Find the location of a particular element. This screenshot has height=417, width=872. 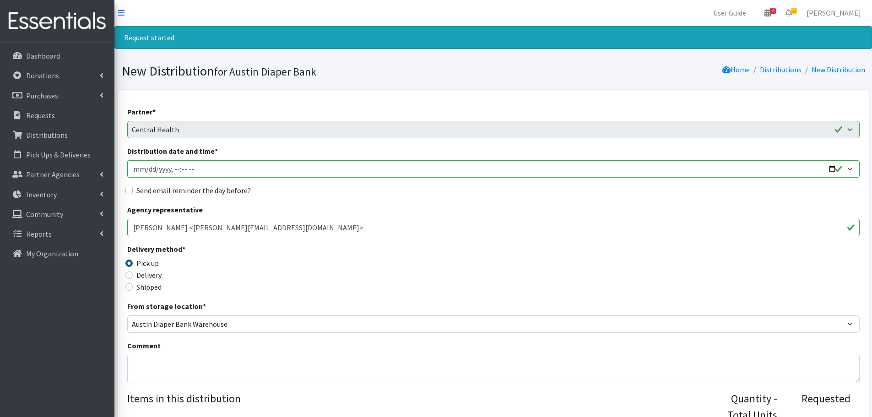

p: Dashboard is located at coordinates (43, 56).